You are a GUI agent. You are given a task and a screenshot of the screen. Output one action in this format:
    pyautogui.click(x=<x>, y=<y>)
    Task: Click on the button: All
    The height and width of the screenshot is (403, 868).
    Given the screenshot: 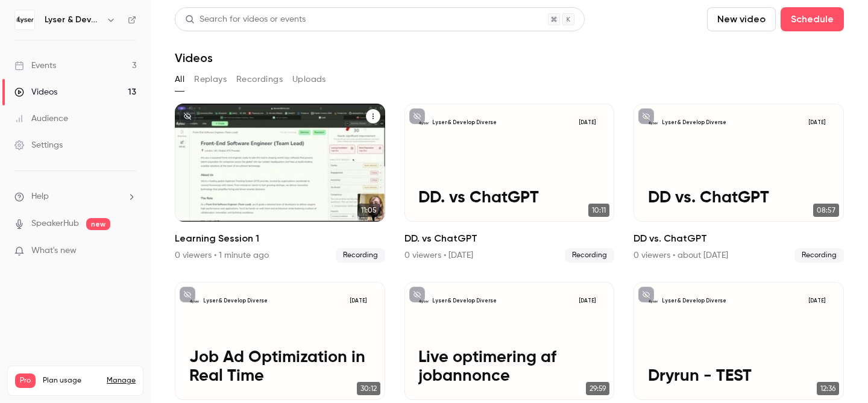 What is the action you would take?
    pyautogui.click(x=179, y=80)
    